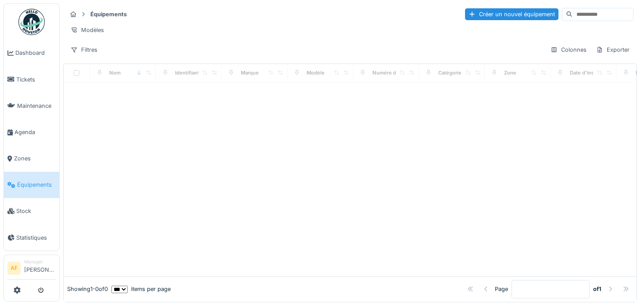 Image resolution: width=644 pixels, height=305 pixels. What do you see at coordinates (87, 289) in the screenshot?
I see `div: Showing 1 - 0 of 0` at bounding box center [87, 289].